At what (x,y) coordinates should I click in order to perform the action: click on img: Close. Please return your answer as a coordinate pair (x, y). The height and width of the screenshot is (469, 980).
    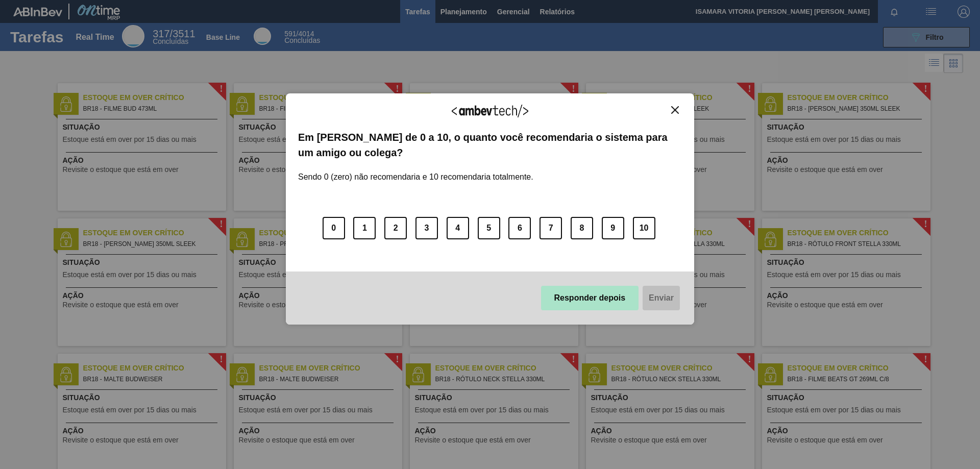
    Looking at the image, I should click on (674, 110).